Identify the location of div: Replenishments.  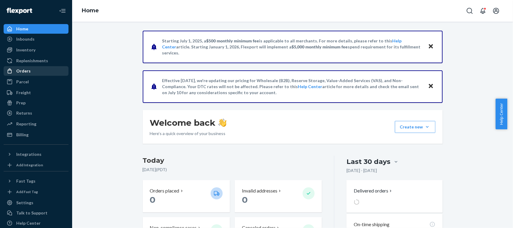
(32, 61).